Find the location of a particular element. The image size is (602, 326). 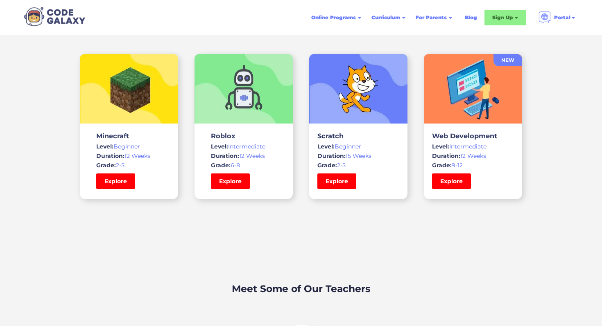

h2: Meet Some of Our Teachers is located at coordinates (301, 289).